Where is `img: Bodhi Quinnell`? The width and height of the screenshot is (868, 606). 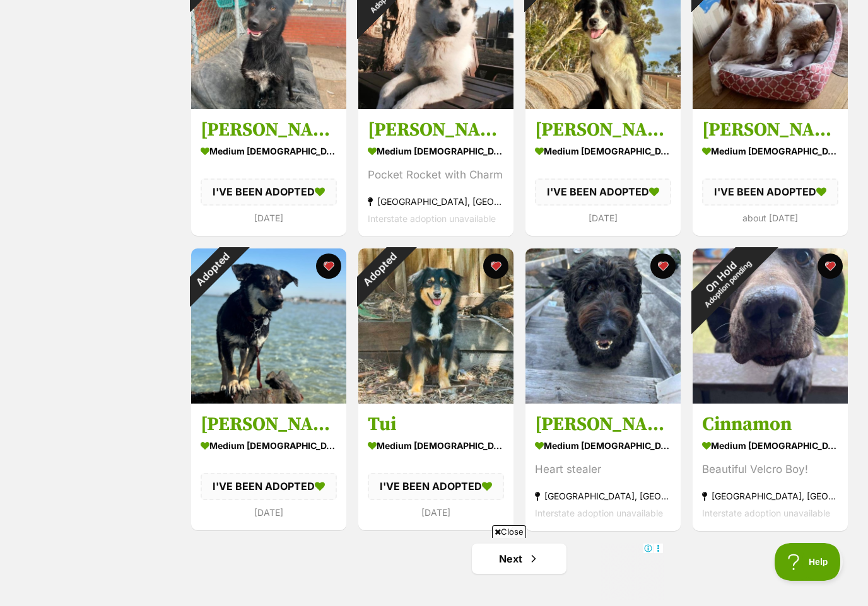 img: Bodhi Quinnell is located at coordinates (603, 326).